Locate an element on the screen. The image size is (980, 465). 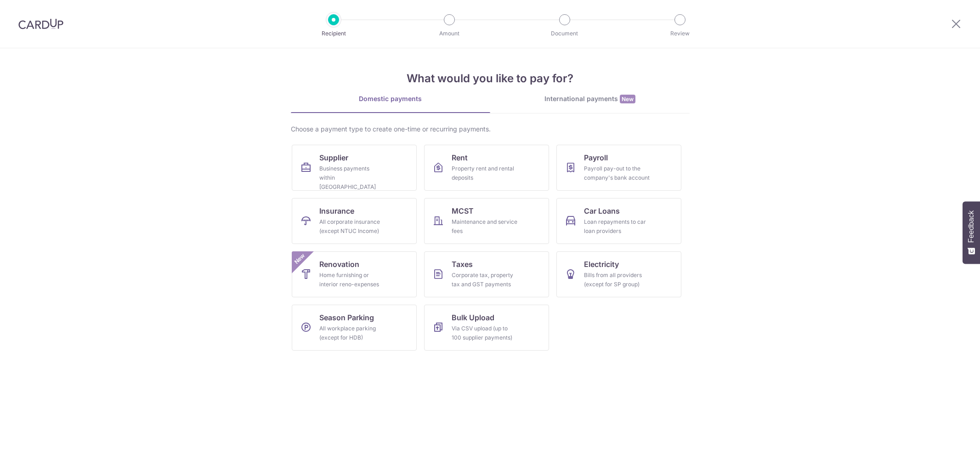
a: Car LoansLoan repayments to car loan providers is located at coordinates (619, 221).